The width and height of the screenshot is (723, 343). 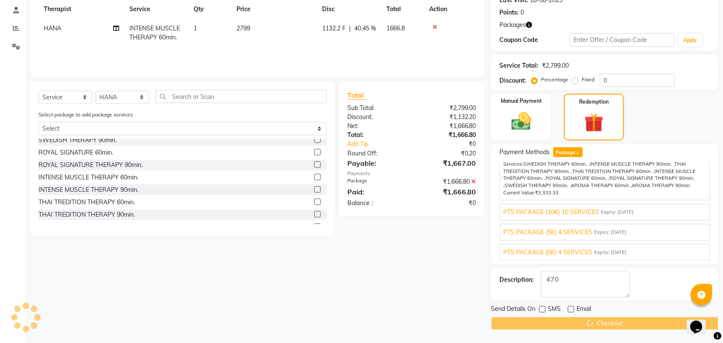 What do you see at coordinates (588, 80) in the screenshot?
I see `label: Fixed` at bounding box center [588, 80].